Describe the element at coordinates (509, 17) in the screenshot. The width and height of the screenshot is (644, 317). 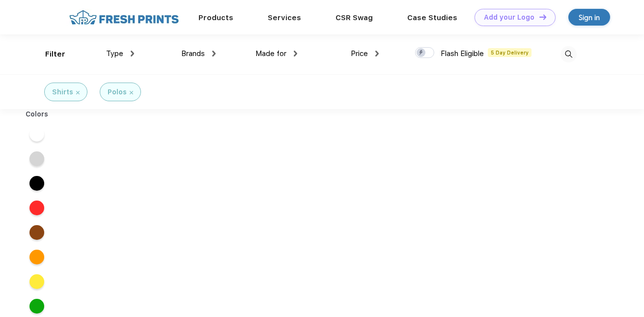
I see `div: Add your Logo` at that location.